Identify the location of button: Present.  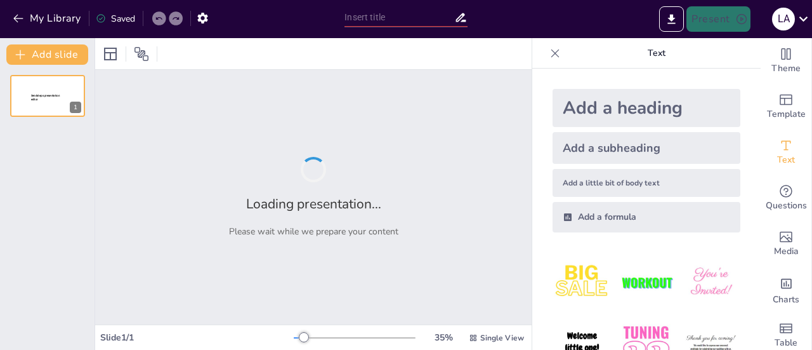
(719, 19).